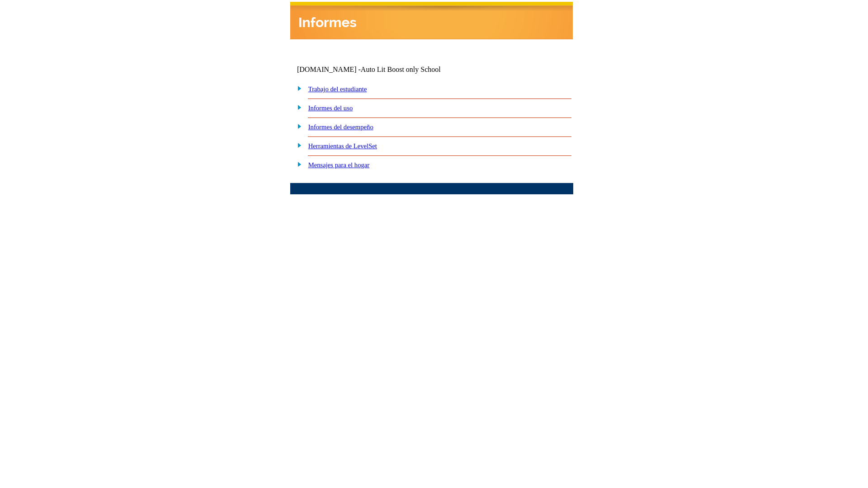  What do you see at coordinates (431, 20) in the screenshot?
I see `img: header` at bounding box center [431, 20].